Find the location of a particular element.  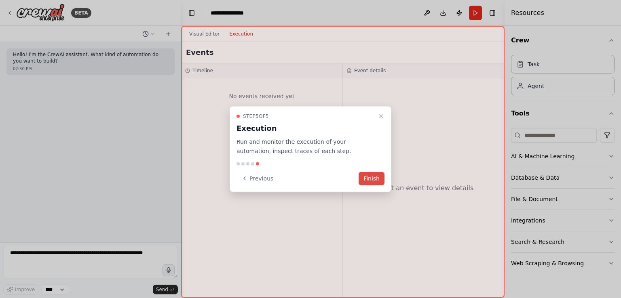

button: Close walkthrough is located at coordinates (381, 116).